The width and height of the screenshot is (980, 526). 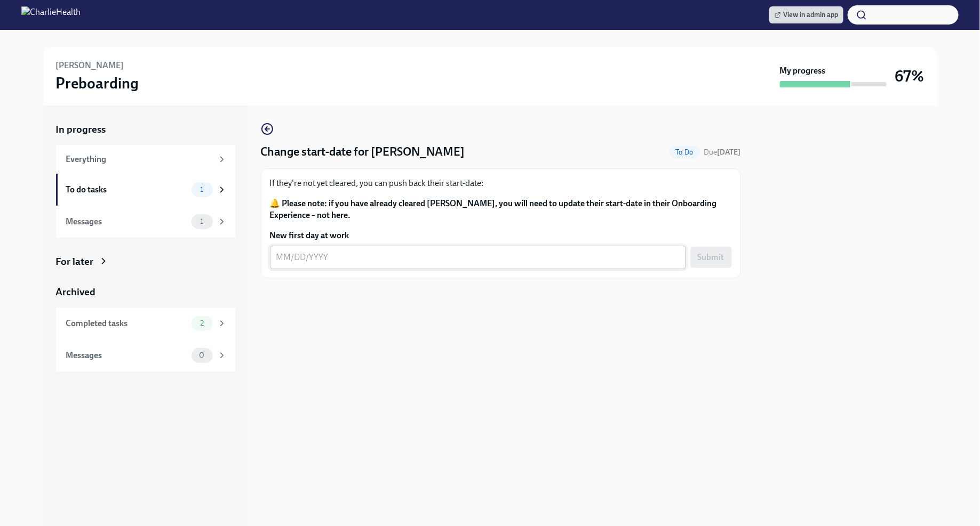 I want to click on a: View in admin app, so click(x=806, y=15).